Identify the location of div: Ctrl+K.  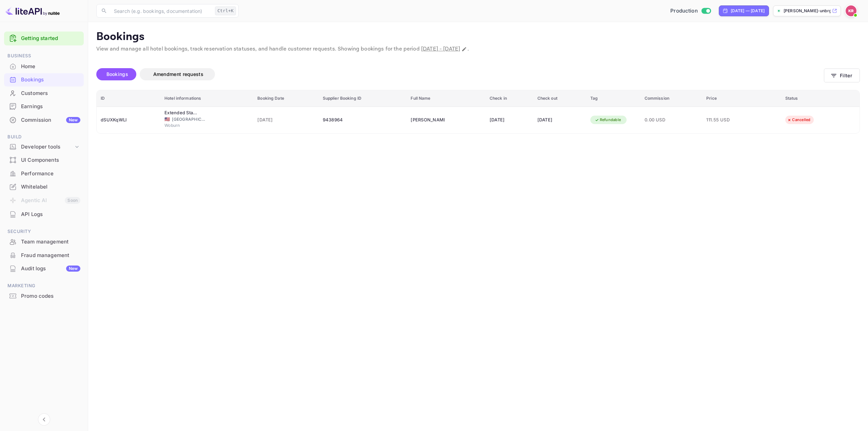
(225, 11).